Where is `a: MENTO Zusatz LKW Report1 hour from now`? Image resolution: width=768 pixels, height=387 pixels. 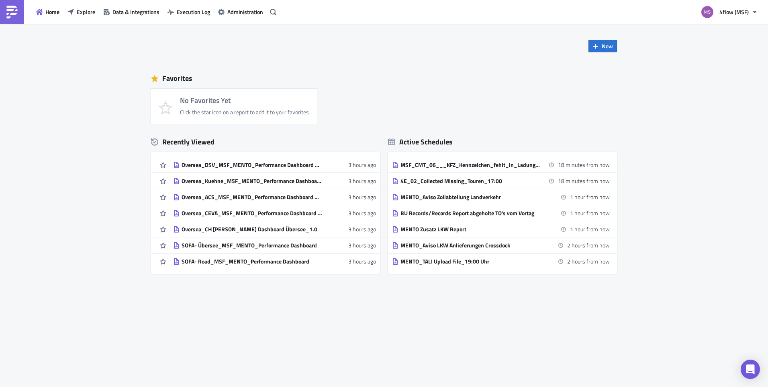 a: MENTO Zusatz LKW Report1 hour from now is located at coordinates (501, 229).